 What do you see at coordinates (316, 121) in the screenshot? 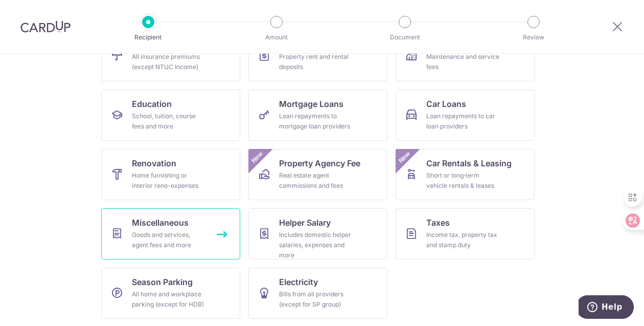
I see `div: Loan repayments to mortgage loan providers` at bounding box center [316, 121].